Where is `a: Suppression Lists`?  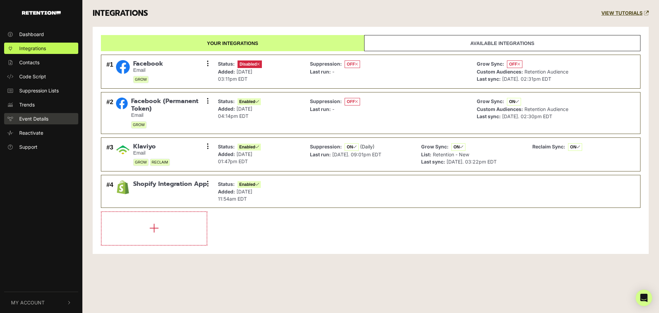
a: Suppression Lists is located at coordinates (41, 90).